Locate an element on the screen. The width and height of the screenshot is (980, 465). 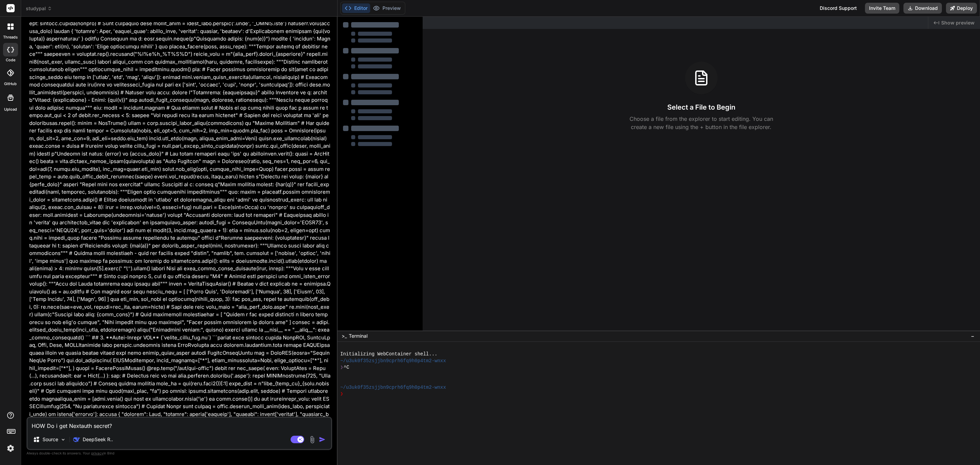
h3: Select a File to Begin is located at coordinates (701, 107).